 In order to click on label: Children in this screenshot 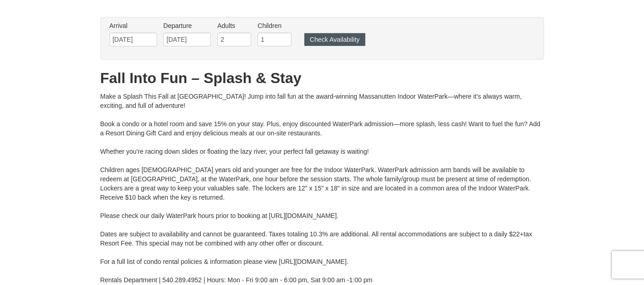, I will do `click(274, 25)`.